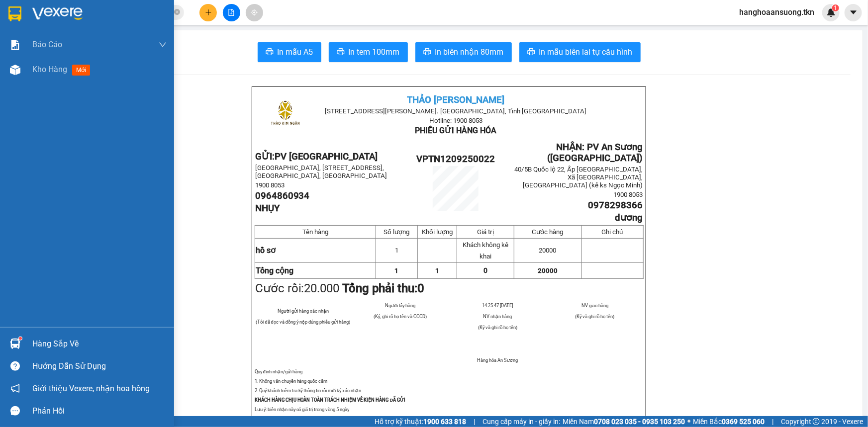  I want to click on span: Quy định nhận/gửi hàng, so click(279, 371).